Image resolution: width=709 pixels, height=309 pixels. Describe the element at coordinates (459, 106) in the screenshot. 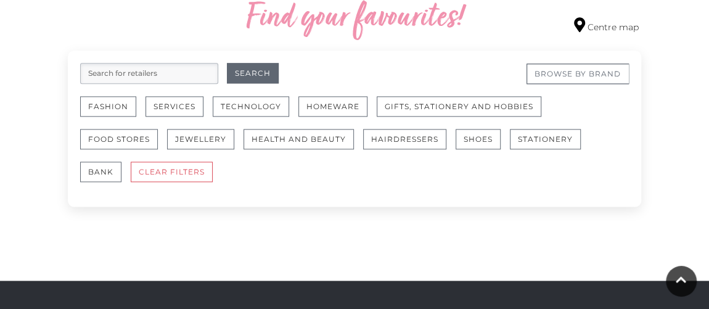

I see `button: Gifts, Stationery and Hobbies` at that location.